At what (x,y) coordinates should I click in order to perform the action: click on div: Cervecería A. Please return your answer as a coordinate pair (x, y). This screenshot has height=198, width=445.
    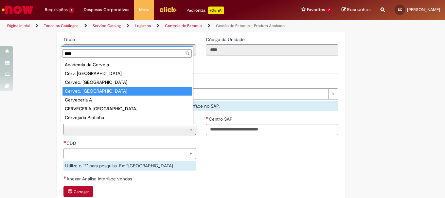
    Looking at the image, I should click on (127, 100).